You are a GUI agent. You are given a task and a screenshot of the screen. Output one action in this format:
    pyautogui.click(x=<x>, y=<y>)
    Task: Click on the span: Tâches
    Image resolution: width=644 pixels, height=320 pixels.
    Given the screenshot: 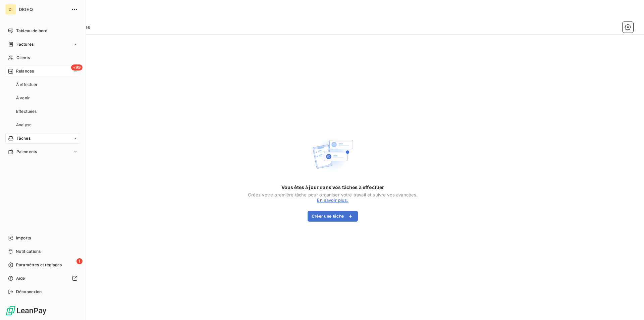 What is the action you would take?
    pyautogui.click(x=24, y=139)
    